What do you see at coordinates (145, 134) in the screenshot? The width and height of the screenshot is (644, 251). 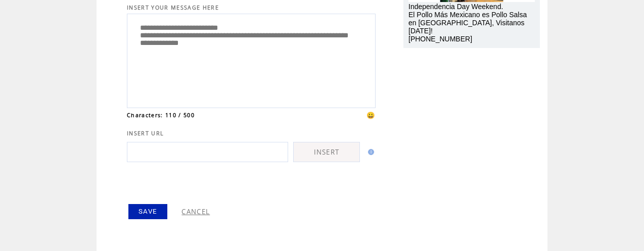 I see `span: INSERT URL` at bounding box center [145, 134].